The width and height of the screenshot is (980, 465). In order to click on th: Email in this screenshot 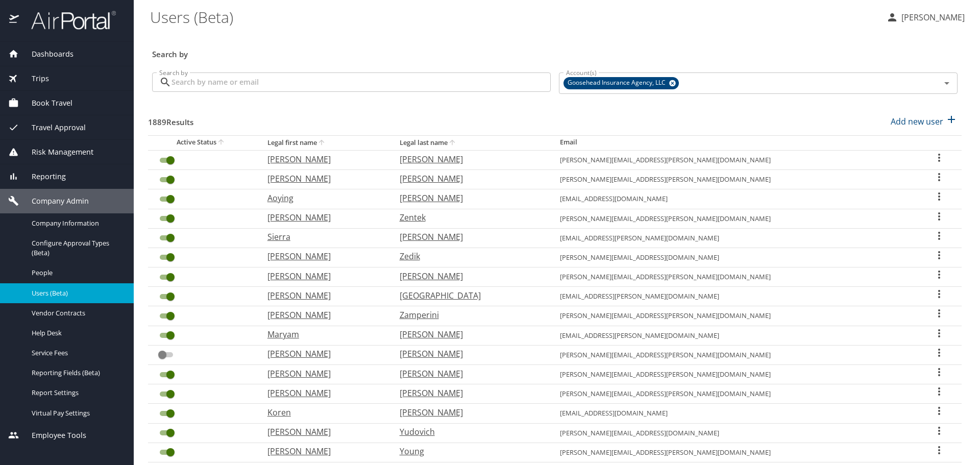, I will do `click(734, 142)`.